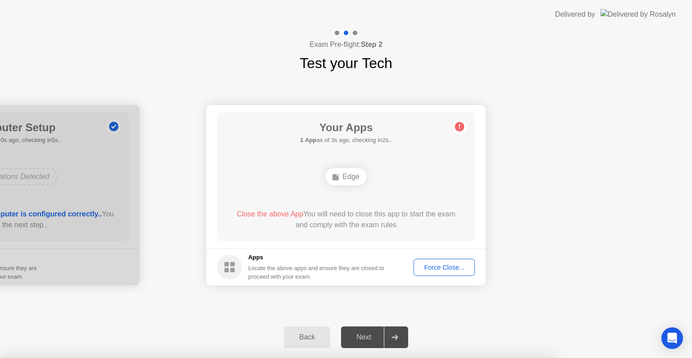 Image resolution: width=692 pixels, height=358 pixels. What do you see at coordinates (346, 128) in the screenshot?
I see `h1: Your Apps` at bounding box center [346, 128].